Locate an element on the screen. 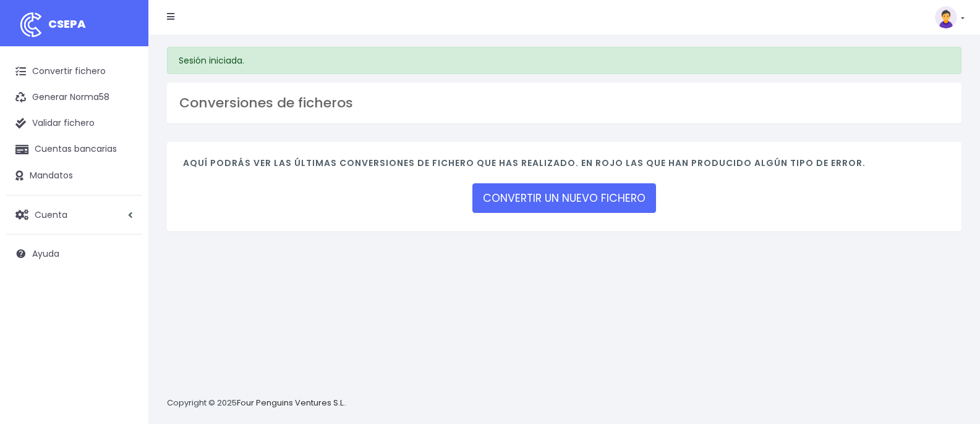  a: Ayuda is located at coordinates (74, 254).